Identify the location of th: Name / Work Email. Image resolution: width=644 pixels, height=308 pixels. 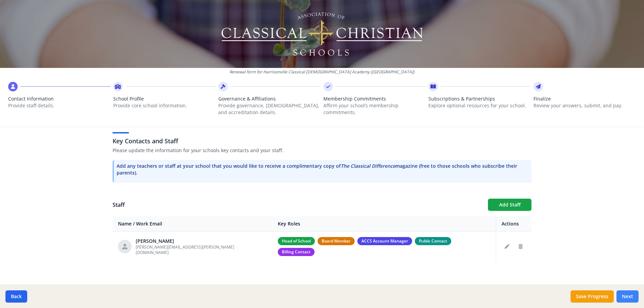
(193, 224).